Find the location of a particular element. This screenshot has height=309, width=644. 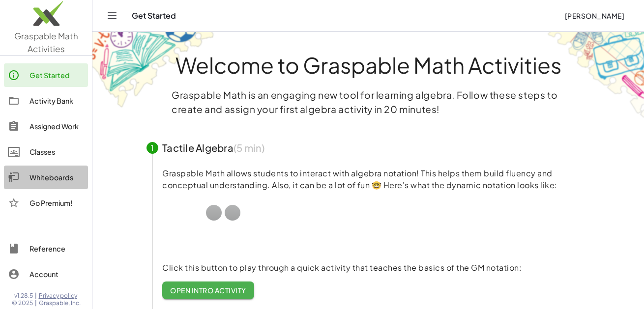

a: Account is located at coordinates (46, 274).